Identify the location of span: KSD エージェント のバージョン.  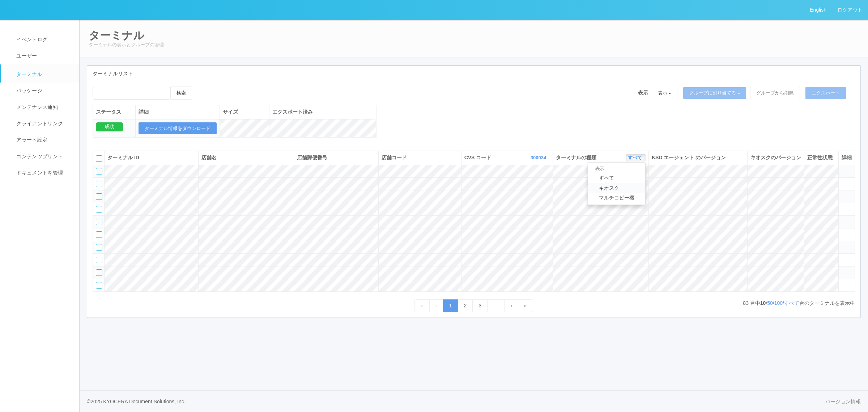
(689, 157).